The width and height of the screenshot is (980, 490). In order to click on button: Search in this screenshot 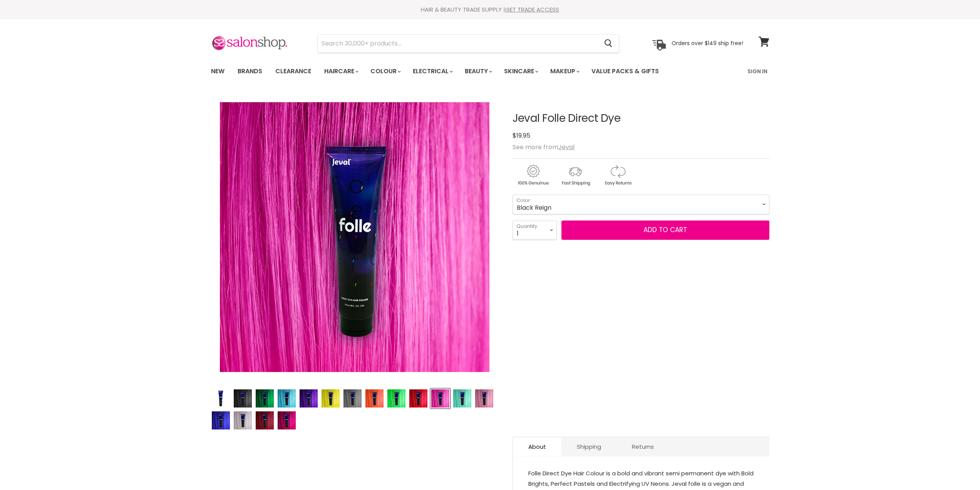, I will do `click(608, 44)`.